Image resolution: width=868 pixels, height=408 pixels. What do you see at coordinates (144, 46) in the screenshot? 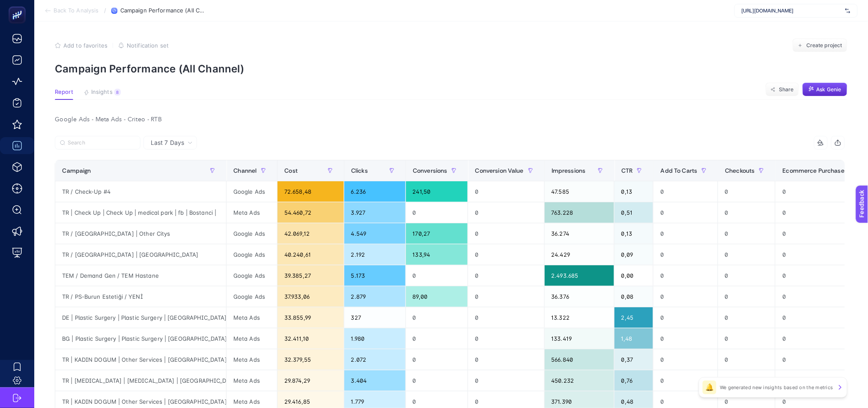
I see `button: Notification set` at bounding box center [144, 46].